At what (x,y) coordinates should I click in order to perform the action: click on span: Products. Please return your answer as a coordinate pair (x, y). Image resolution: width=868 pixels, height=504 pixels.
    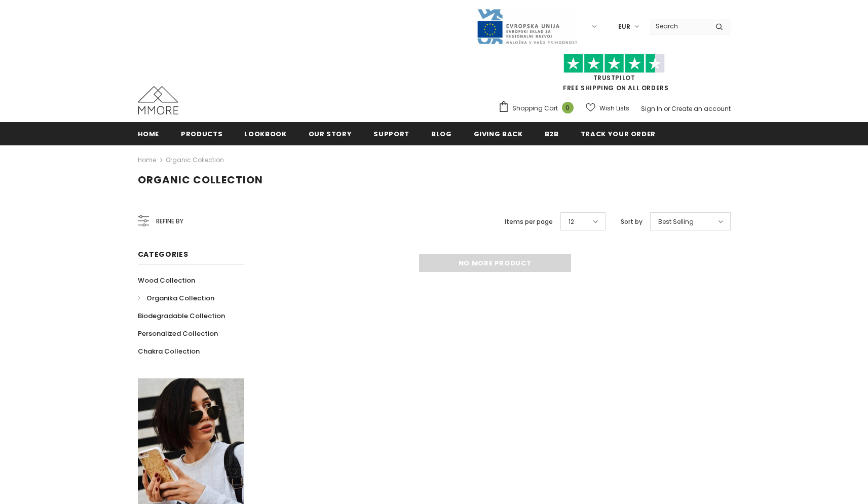
    Looking at the image, I should click on (202, 134).